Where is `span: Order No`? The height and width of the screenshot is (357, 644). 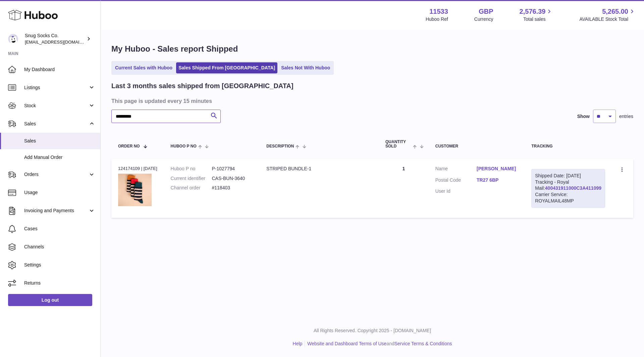
span: Order No is located at coordinates (128, 147).